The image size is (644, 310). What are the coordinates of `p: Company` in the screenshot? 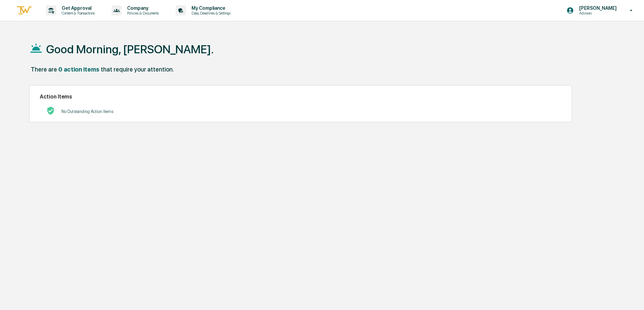 It's located at (142, 8).